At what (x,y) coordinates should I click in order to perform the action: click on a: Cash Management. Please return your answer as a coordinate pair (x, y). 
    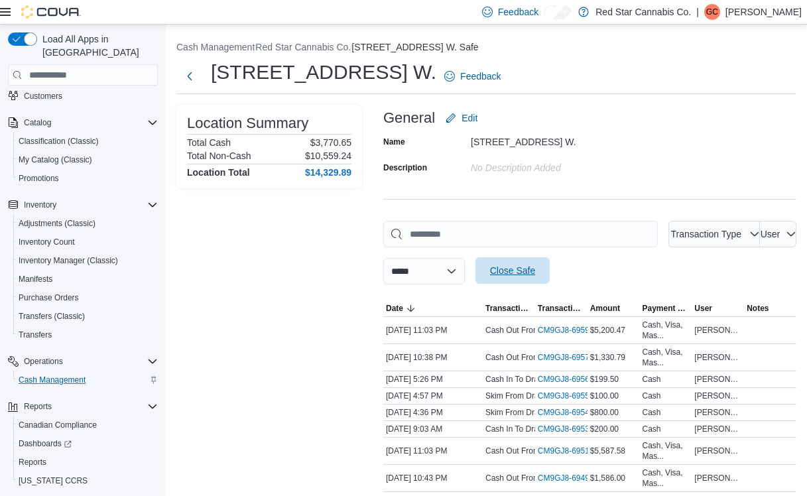
    Looking at the image, I should click on (52, 380).